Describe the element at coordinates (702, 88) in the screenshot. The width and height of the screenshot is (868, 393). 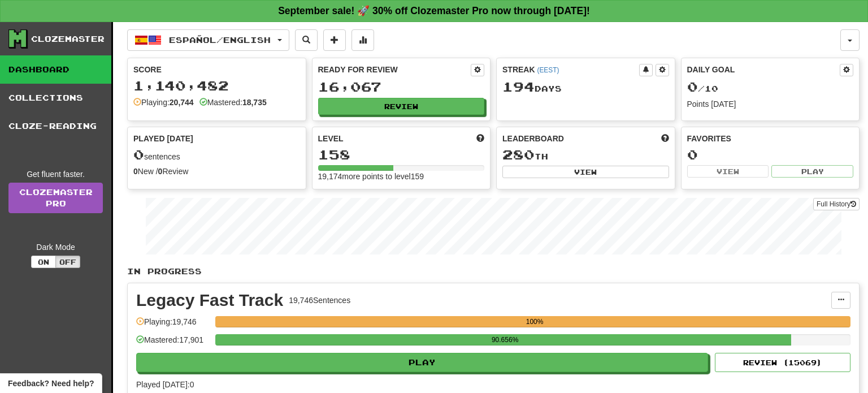
I see `span: / 10` at that location.